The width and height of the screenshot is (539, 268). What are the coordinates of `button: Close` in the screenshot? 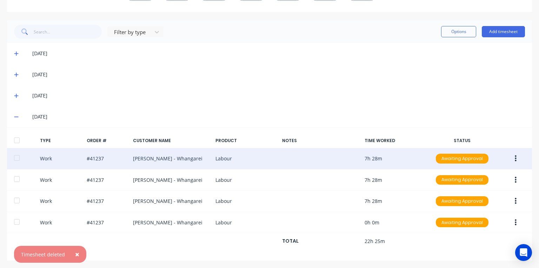 It's located at (77, 254).